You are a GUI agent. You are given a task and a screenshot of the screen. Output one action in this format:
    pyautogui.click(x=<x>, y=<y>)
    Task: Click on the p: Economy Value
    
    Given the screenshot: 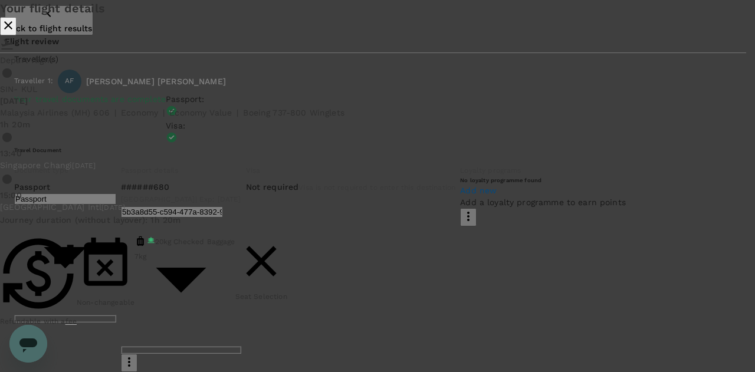 What is the action you would take?
    pyautogui.click(x=201, y=113)
    